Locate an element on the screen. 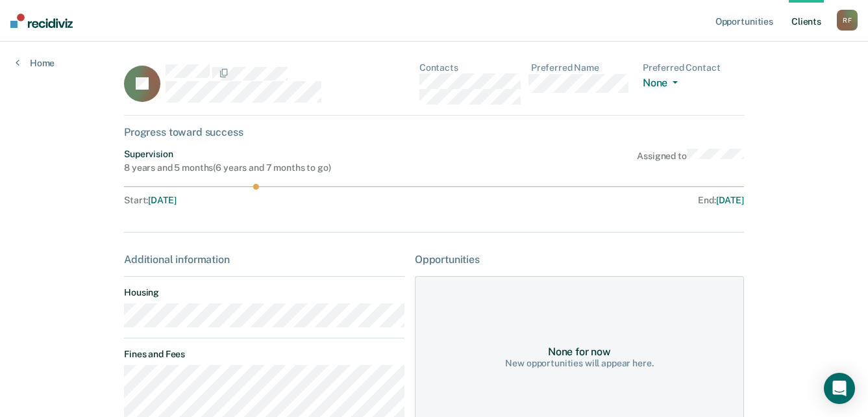  dt: Fines and Fees is located at coordinates (264, 354).